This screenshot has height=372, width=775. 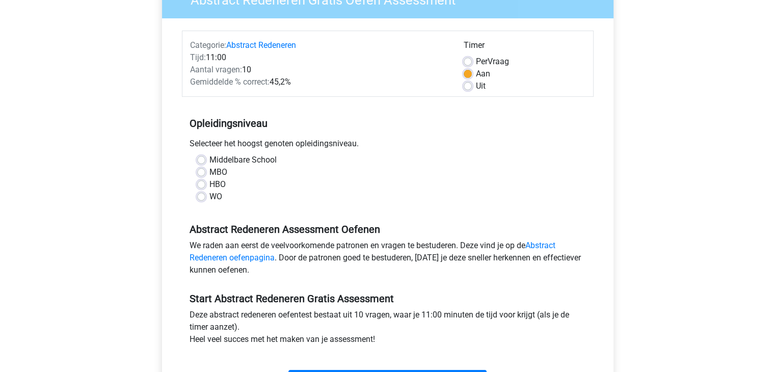 What do you see at coordinates (524, 47) in the screenshot?
I see `div: Timer` at bounding box center [524, 47].